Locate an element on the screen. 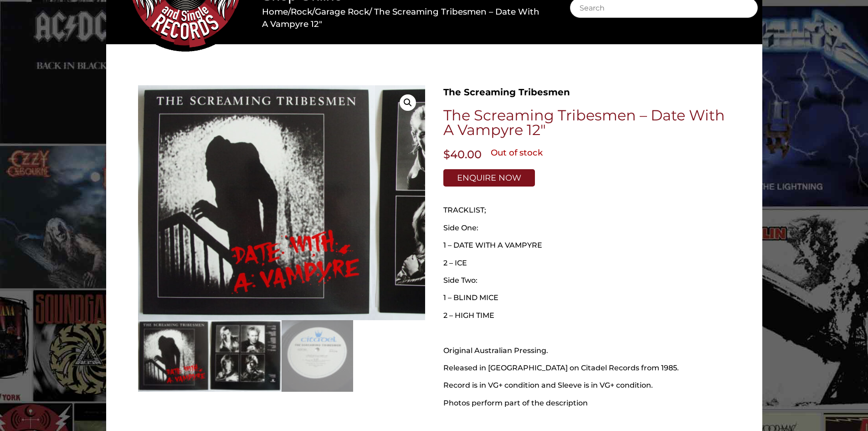 Image resolution: width=868 pixels, height=431 pixels. p: 1 – DATE WITH A VAMPYRE is located at coordinates (587, 245).